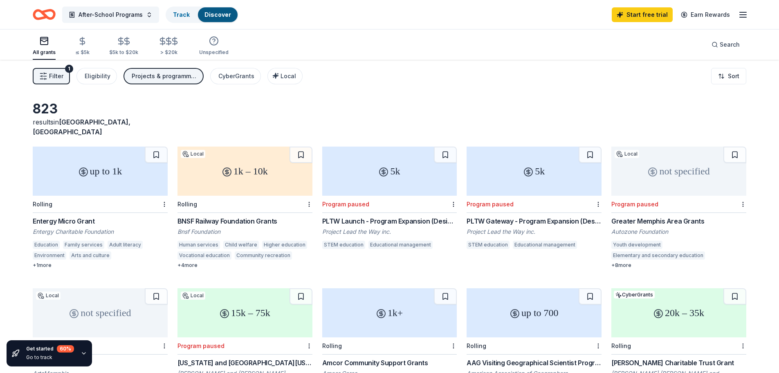  Describe the element at coordinates (245, 312) in the screenshot. I see `div: 15k – 75k` at that location.